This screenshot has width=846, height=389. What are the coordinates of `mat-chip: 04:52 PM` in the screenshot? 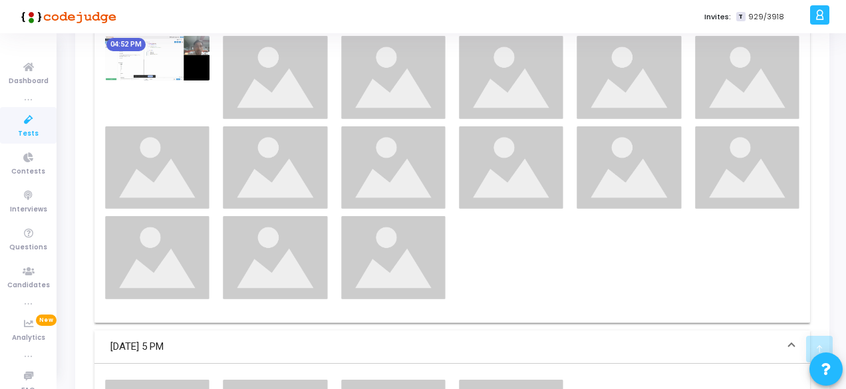 It's located at (126, 45).